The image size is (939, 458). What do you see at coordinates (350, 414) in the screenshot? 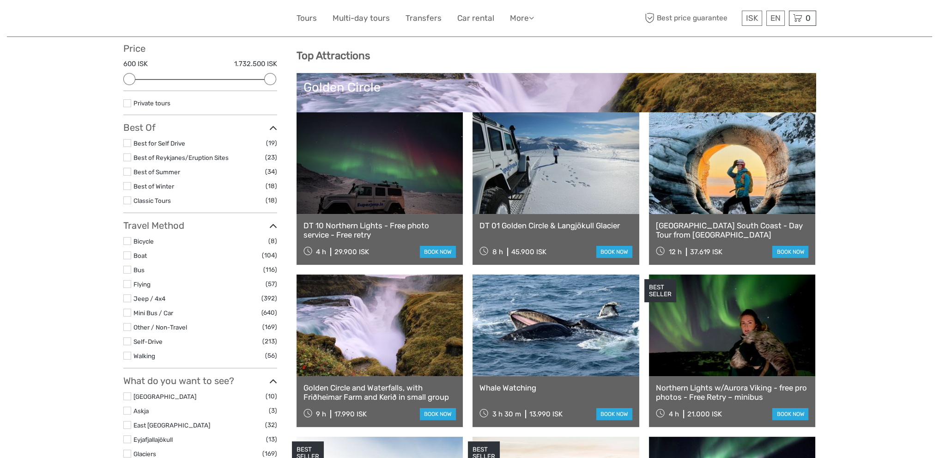
I see `div: 17.990 ISK` at bounding box center [350, 414].